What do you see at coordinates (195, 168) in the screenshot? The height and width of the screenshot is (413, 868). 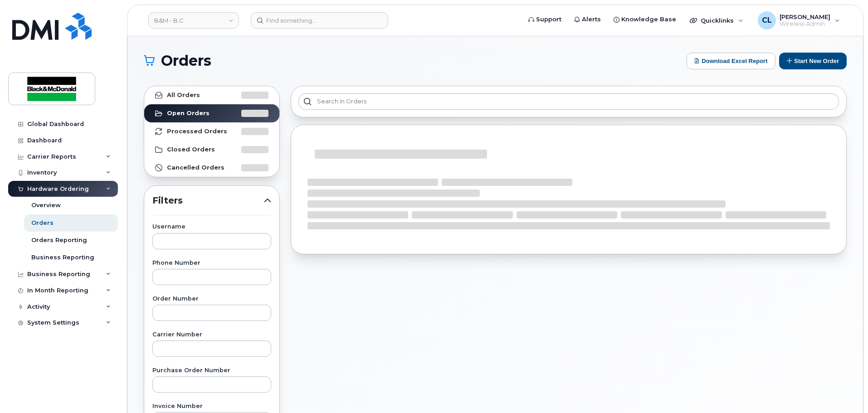 I see `strong: Cancelled Orders` at bounding box center [195, 168].